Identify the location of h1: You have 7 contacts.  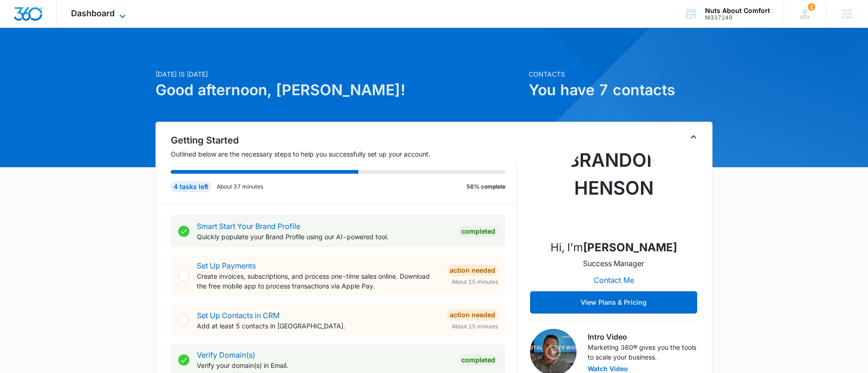
(620, 90).